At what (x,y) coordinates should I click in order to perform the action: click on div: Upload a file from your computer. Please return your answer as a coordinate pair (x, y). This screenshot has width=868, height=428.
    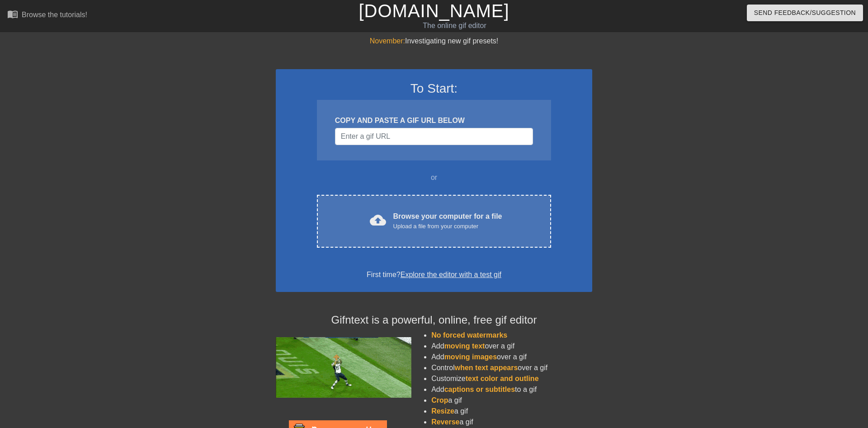
    Looking at the image, I should click on (448, 226).